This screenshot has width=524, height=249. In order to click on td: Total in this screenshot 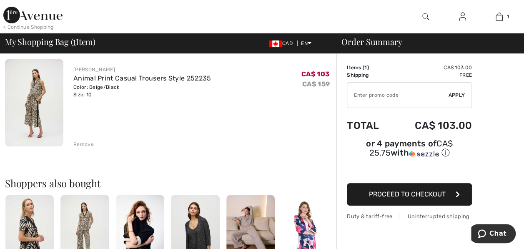, I will do `click(369, 125)`.